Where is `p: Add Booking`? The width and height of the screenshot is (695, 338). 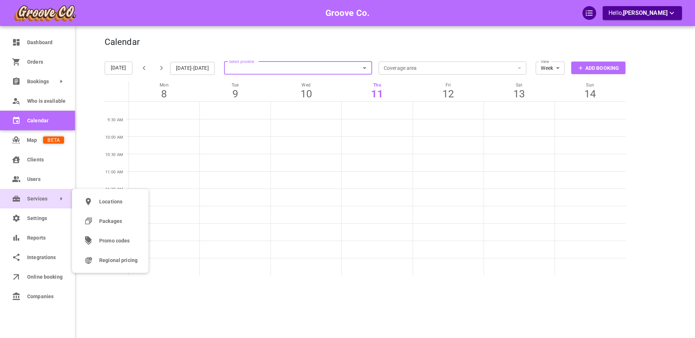 p: Add Booking is located at coordinates (602, 68).